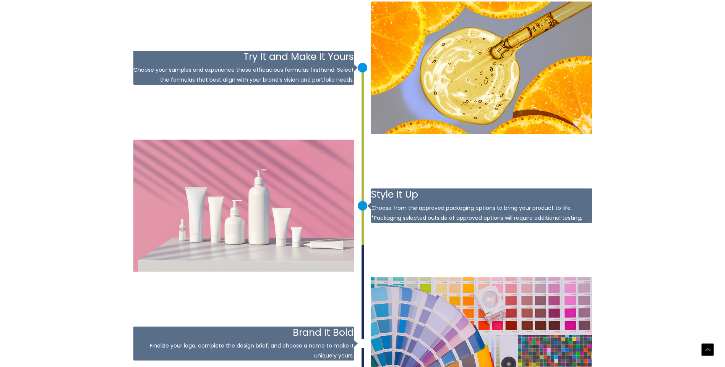  What do you see at coordinates (481, 213) in the screenshot?
I see `p: Choose from the approved packaging options to bring your product to life. *Packaging selected out...` at bounding box center [481, 213].